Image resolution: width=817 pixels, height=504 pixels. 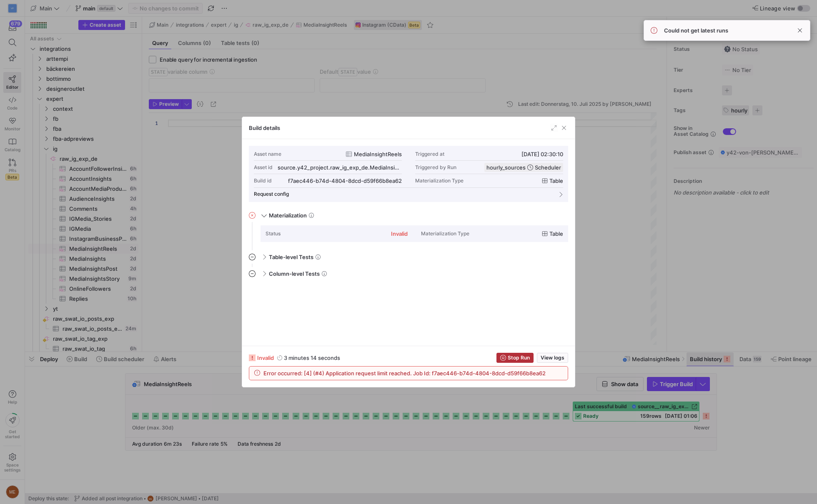 I want to click on mat-panel-title: Request config, so click(x=404, y=194).